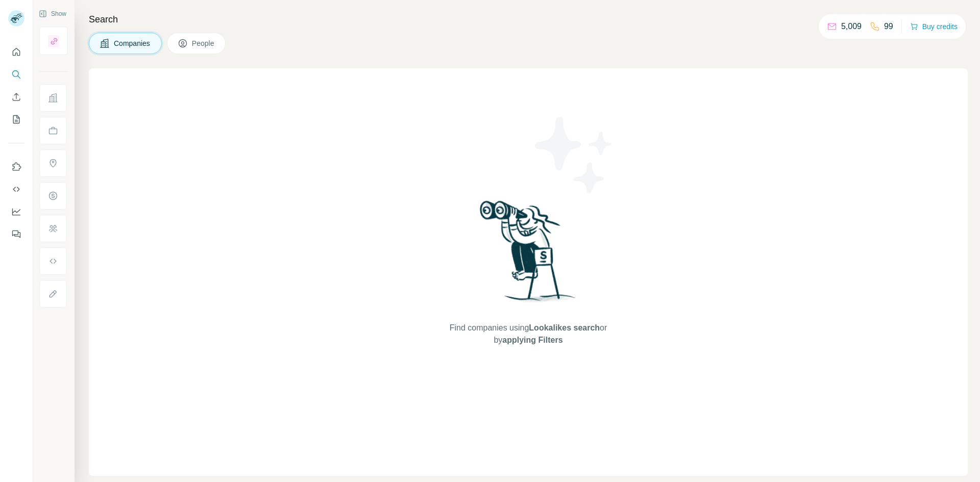 The width and height of the screenshot is (980, 482). What do you see at coordinates (529, 335) in the screenshot?
I see `span: Find companies using or by` at bounding box center [529, 335].